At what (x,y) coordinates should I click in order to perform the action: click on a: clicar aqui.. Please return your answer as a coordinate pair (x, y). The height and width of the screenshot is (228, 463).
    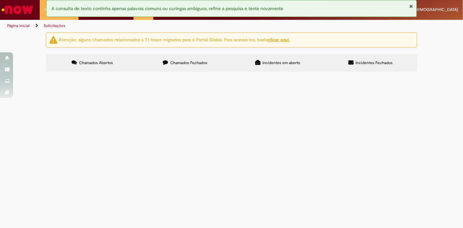
    Looking at the image, I should click on (279, 40).